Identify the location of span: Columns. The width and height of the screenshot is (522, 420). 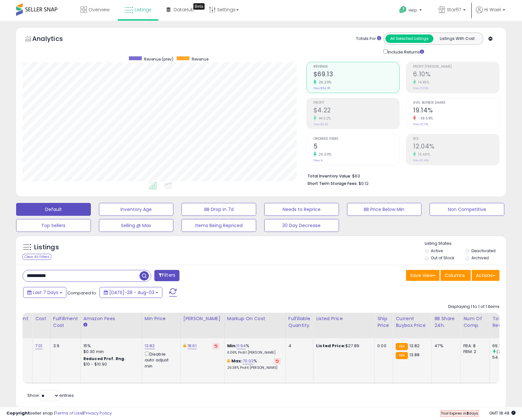
(455, 275).